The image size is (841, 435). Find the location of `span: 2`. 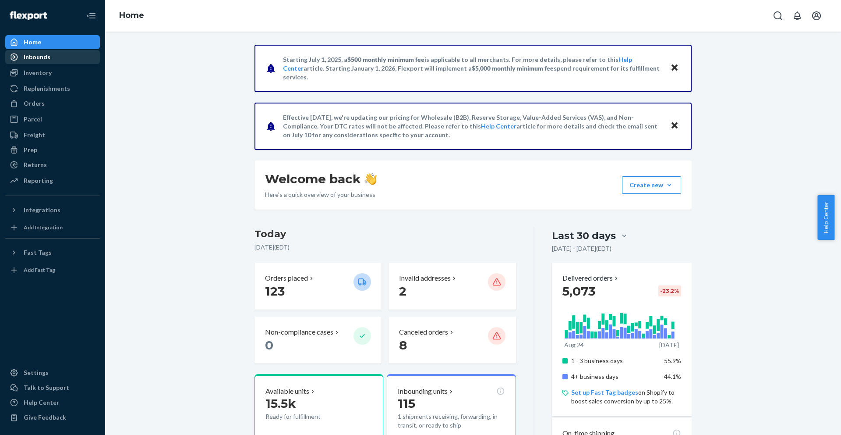

span: 2 is located at coordinates (403, 291).